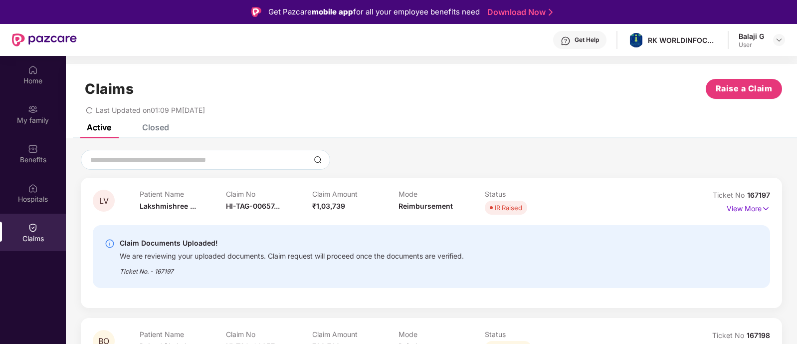  I want to click on img: Stroke, so click(551, 12).